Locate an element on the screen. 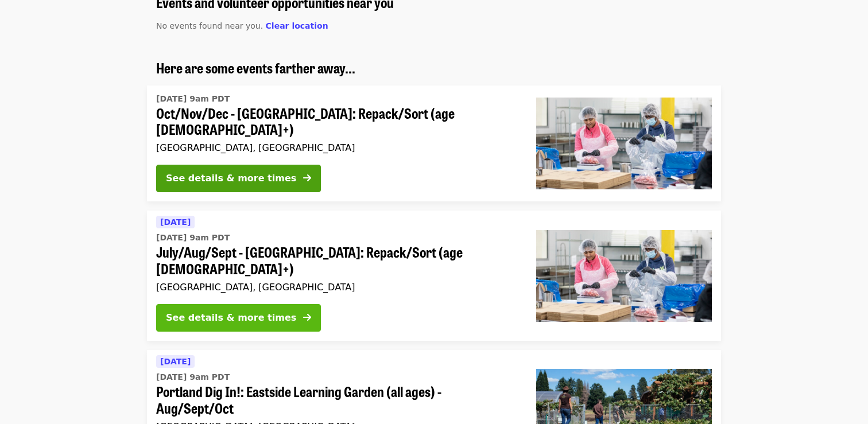 The image size is (868, 424). img: July/Aug/Sept - Beaverton: Repack/Sort (age 10+) organized by Oregon Food Bank is located at coordinates (624, 276).